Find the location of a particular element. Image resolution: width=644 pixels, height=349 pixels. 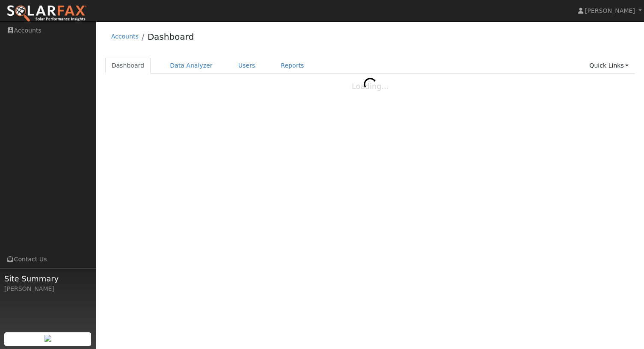

a: Quick Links is located at coordinates (609, 65).